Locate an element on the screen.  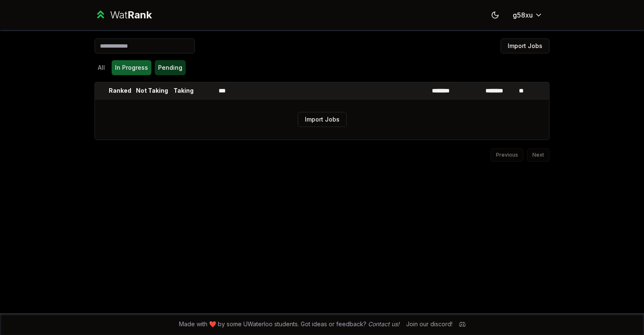
button: g58xu is located at coordinates (528, 15).